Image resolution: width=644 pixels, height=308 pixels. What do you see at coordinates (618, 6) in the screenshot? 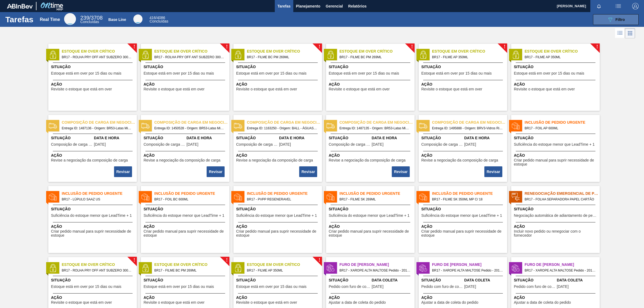
I see `img: userActions` at bounding box center [618, 6].